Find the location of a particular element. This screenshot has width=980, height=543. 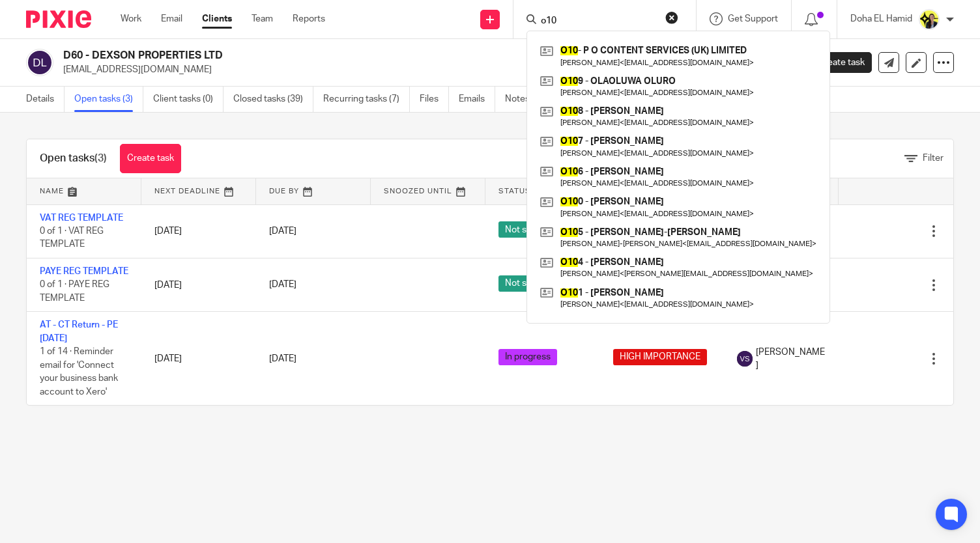

span: Get Support is located at coordinates (753, 19).